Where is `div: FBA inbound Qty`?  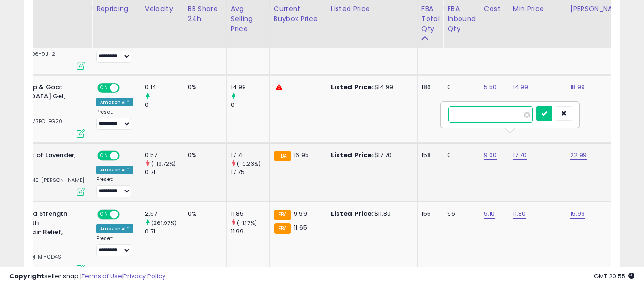
div: FBA inbound Qty is located at coordinates (461, 19).